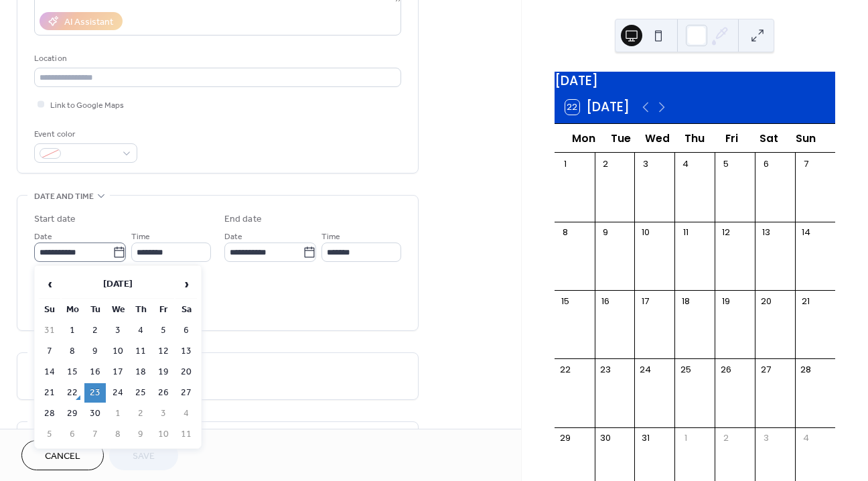 This screenshot has height=481, width=868. Describe the element at coordinates (49, 310) in the screenshot. I see `th: Su` at that location.